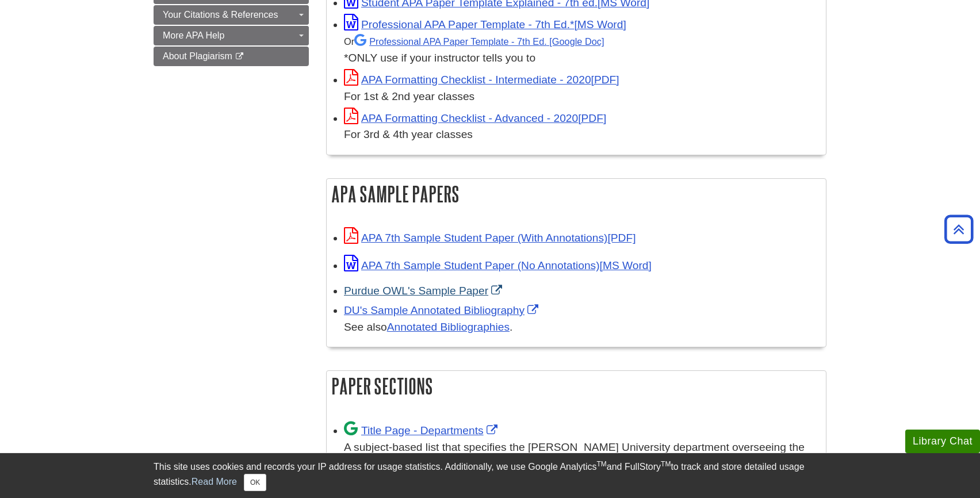  I want to click on h2: Paper Sections, so click(576, 386).